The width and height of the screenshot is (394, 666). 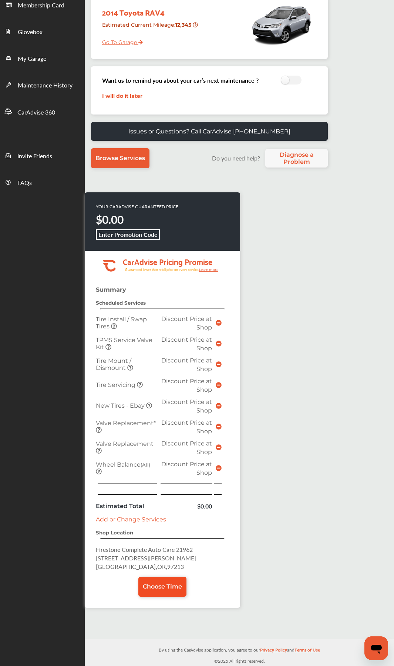 What do you see at coordinates (144, 549) in the screenshot?
I see `span: Firestone Complete Auto Care 21962` at bounding box center [144, 549].